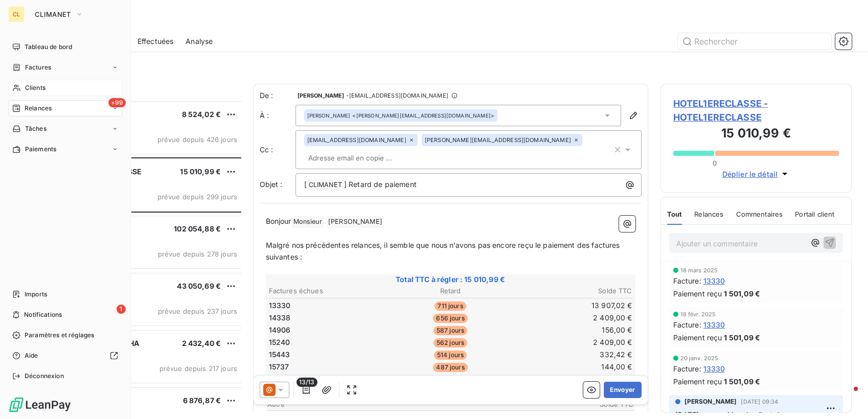 The width and height of the screenshot is (868, 419). Describe the element at coordinates (121, 309) in the screenshot. I see `span: 1` at that location.